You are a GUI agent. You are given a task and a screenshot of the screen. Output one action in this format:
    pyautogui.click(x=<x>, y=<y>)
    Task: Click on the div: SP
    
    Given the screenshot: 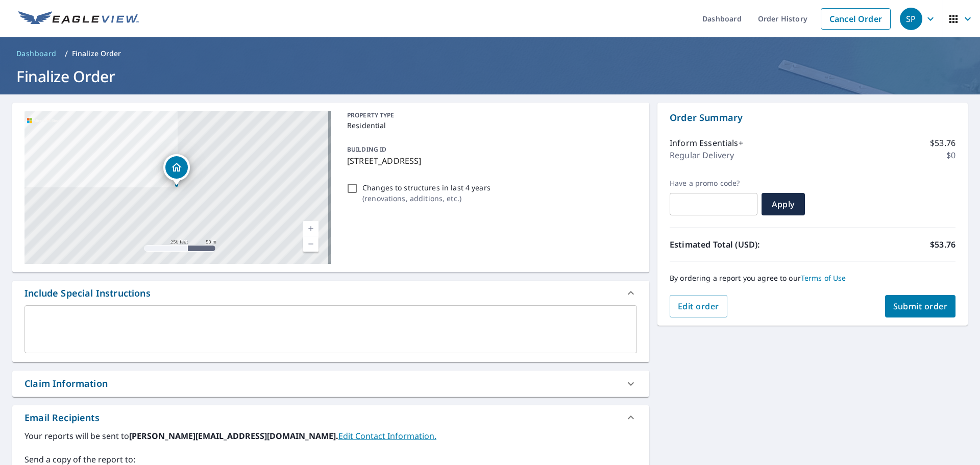 What is the action you would take?
    pyautogui.click(x=911, y=19)
    